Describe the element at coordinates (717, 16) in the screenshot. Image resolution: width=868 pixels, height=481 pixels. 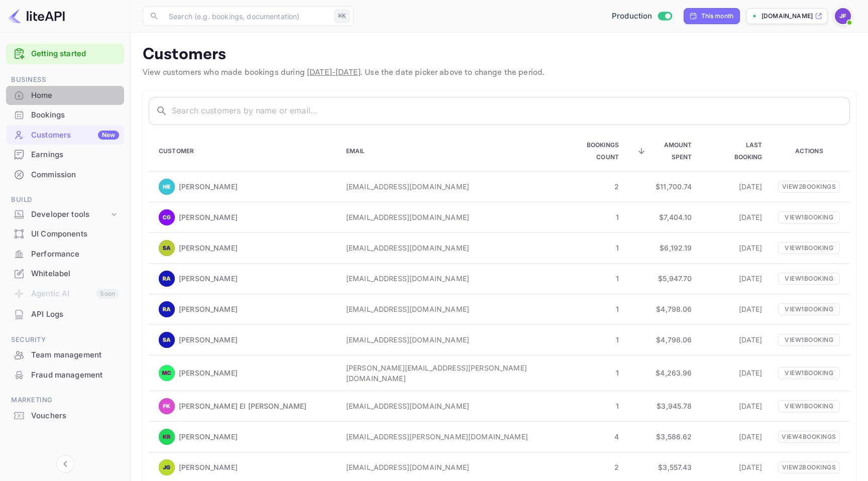
I see `div: This month` at that location.